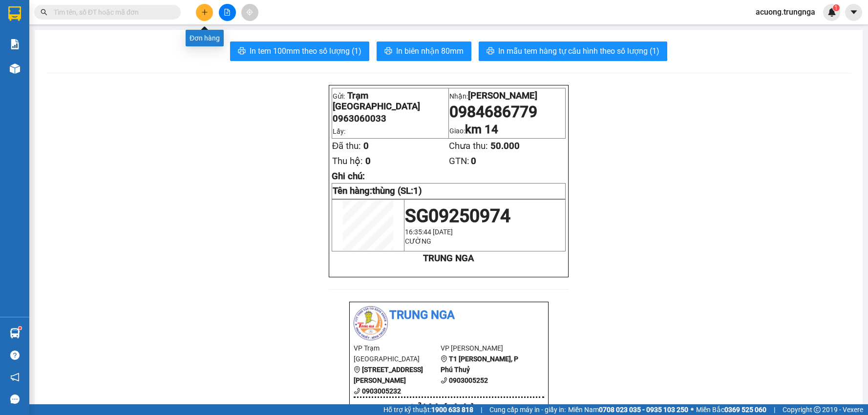 The width and height of the screenshot is (868, 415). Describe the element at coordinates (250, 12) in the screenshot. I see `button: aim` at that location.